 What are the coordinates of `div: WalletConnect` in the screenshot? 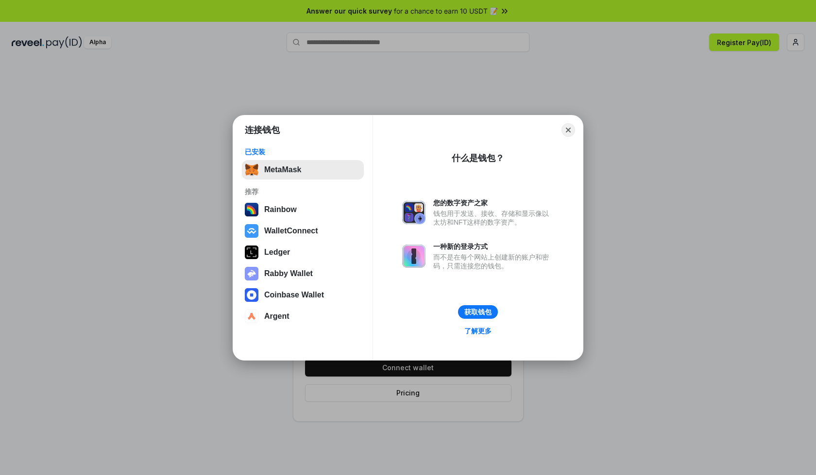 It's located at (291, 231).